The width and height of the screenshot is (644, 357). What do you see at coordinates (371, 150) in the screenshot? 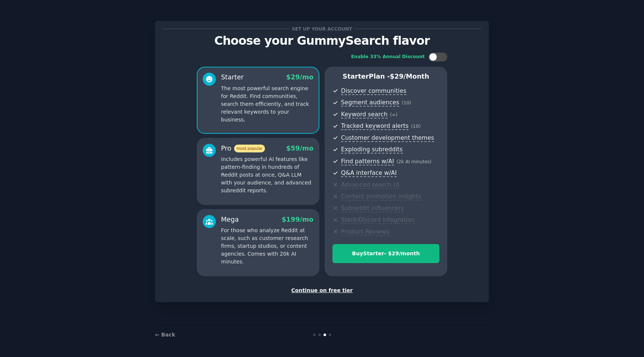
I see `span: Exploding subreddits` at bounding box center [371, 150].